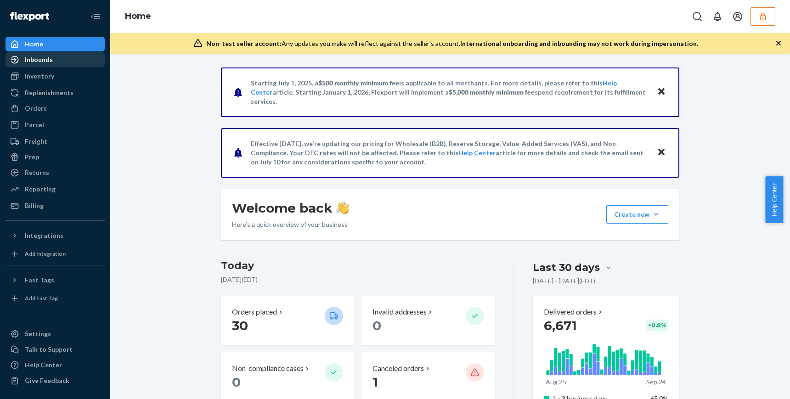  Describe the element at coordinates (138, 17) in the screenshot. I see `ol: breadcrumbs` at that location.